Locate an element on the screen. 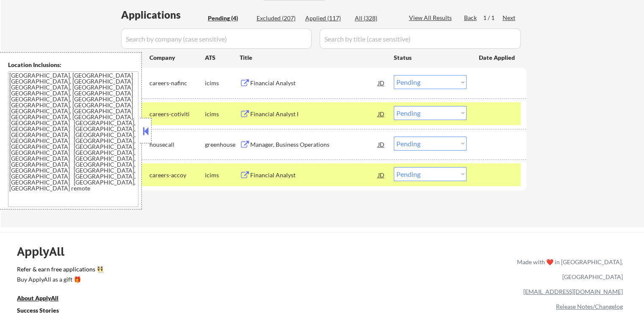 This screenshot has width=644, height=313. div: ATS is located at coordinates (223, 58).